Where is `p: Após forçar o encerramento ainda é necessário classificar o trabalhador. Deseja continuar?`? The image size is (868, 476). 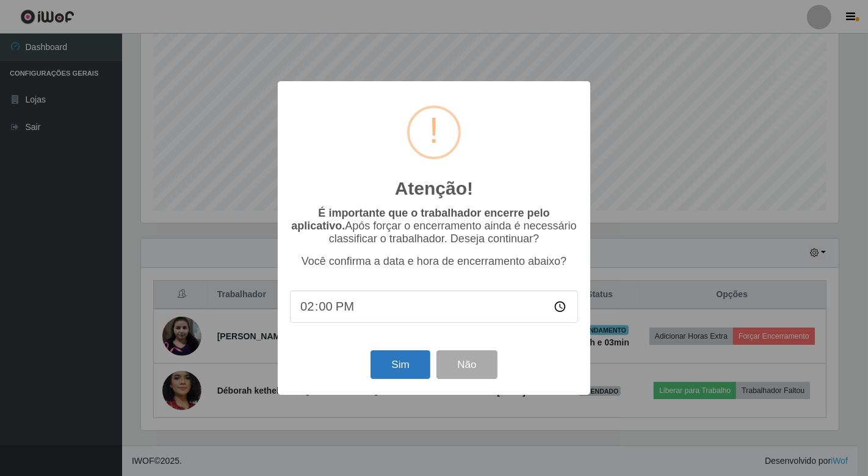 p: Após forçar o encerramento ainda é necessário classificar o trabalhador. Deseja continuar? is located at coordinates (434, 226).